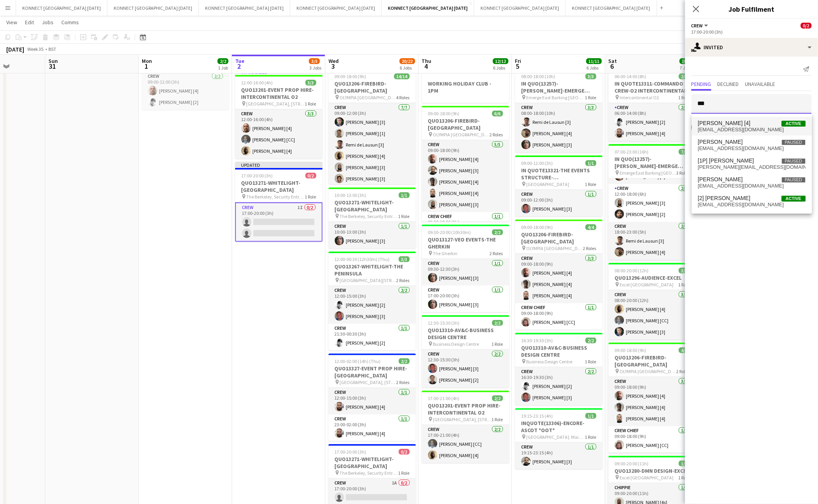 The height and width of the screenshot is (504, 818). What do you see at coordinates (550, 361) in the screenshot?
I see `span: Business Design Centre` at bounding box center [550, 361].